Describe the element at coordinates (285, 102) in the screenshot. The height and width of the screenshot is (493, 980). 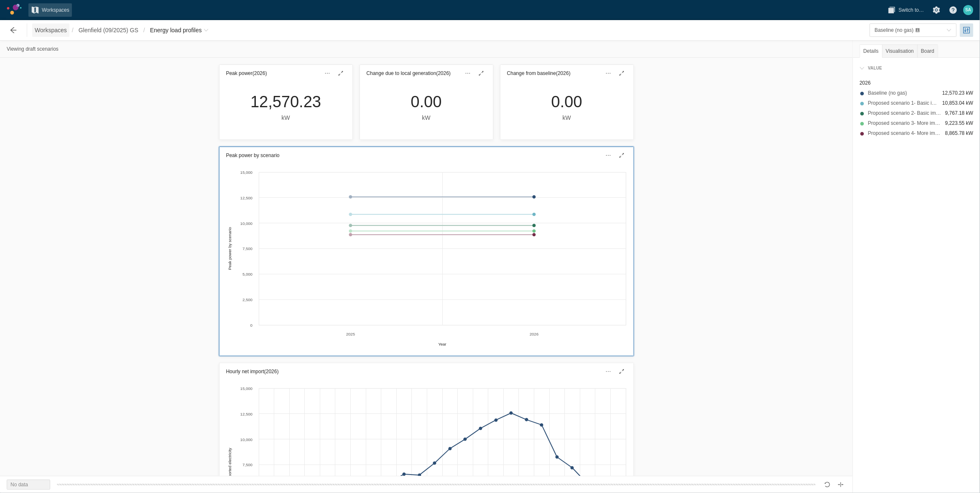
I see `div: 12,570.23` at that location.